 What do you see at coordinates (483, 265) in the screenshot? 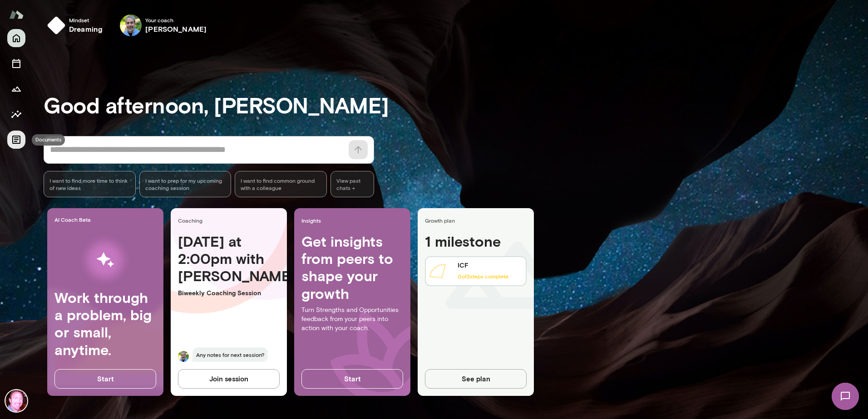
I see `h6: ICF` at bounding box center [483, 265].